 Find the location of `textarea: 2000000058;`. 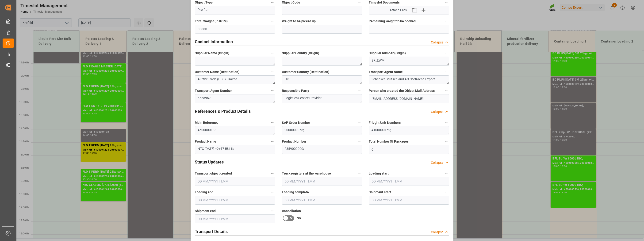

textarea: 2000000058; is located at coordinates (322, 131).